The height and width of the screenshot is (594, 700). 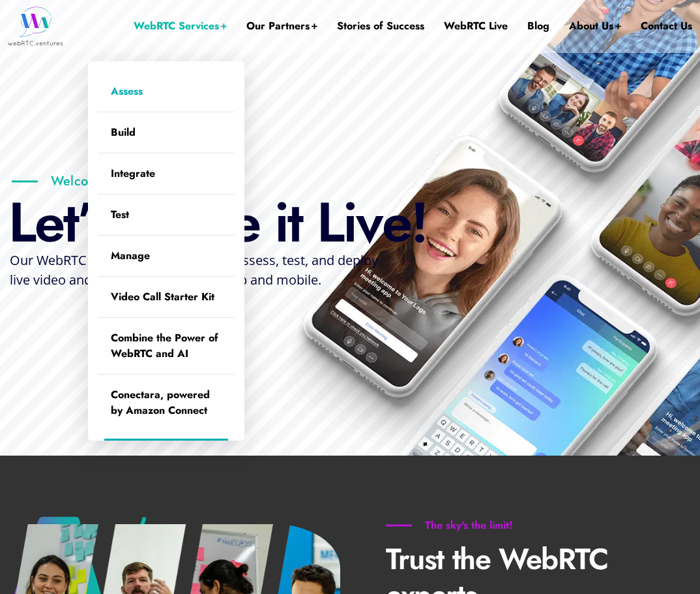 What do you see at coordinates (167, 297) in the screenshot?
I see `a: Video Call Starter Kit` at bounding box center [167, 297].